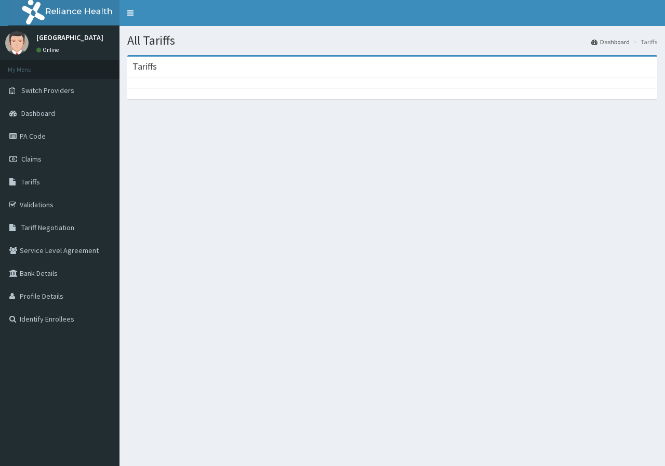 This screenshot has height=466, width=665. Describe the element at coordinates (644, 42) in the screenshot. I see `li: Tariffs` at that location.